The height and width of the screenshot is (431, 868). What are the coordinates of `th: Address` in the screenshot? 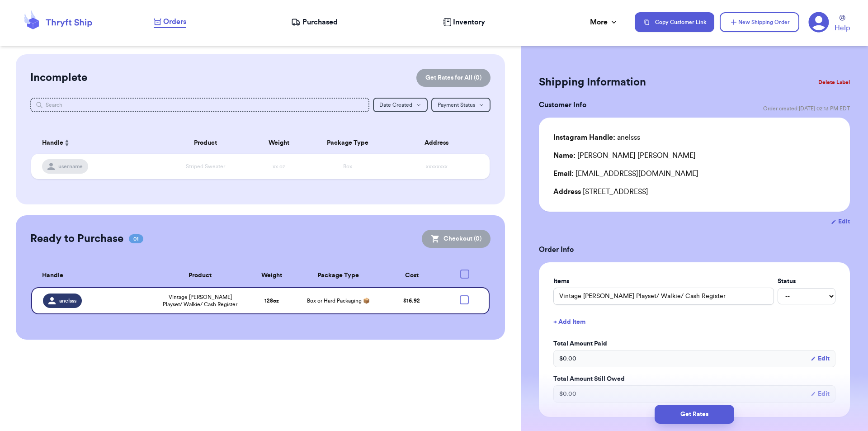 It's located at (439, 143).